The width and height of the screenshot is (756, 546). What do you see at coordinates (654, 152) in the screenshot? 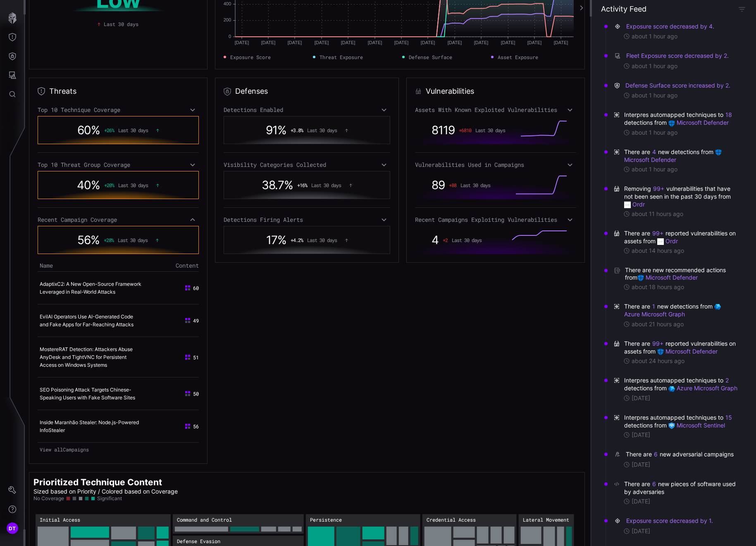
I see `button: 4` at bounding box center [654, 152].